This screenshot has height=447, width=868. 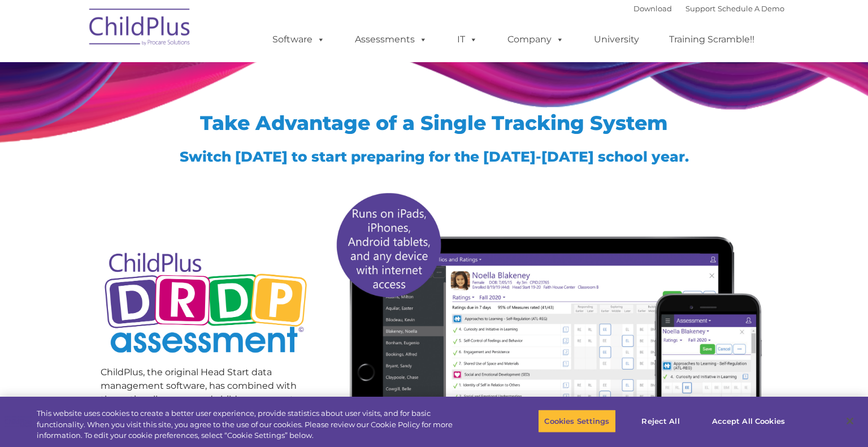 I want to click on a: Software, so click(x=299, y=40).